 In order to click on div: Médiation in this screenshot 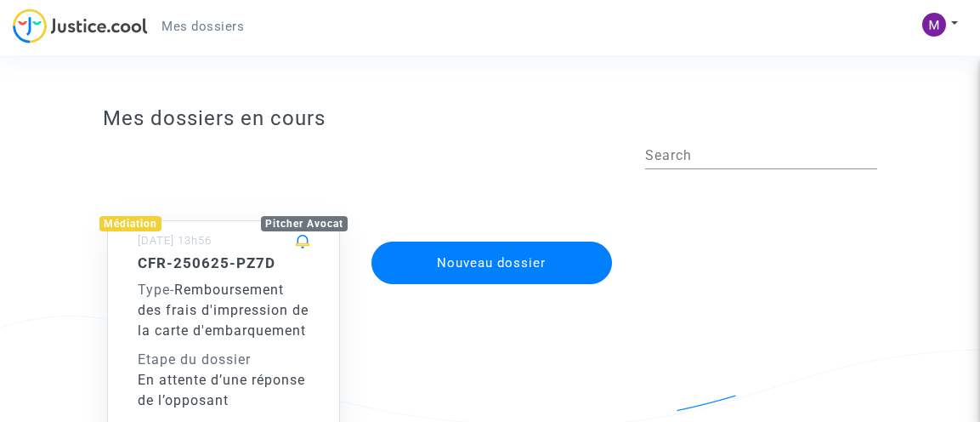, I will do `click(130, 223)`.